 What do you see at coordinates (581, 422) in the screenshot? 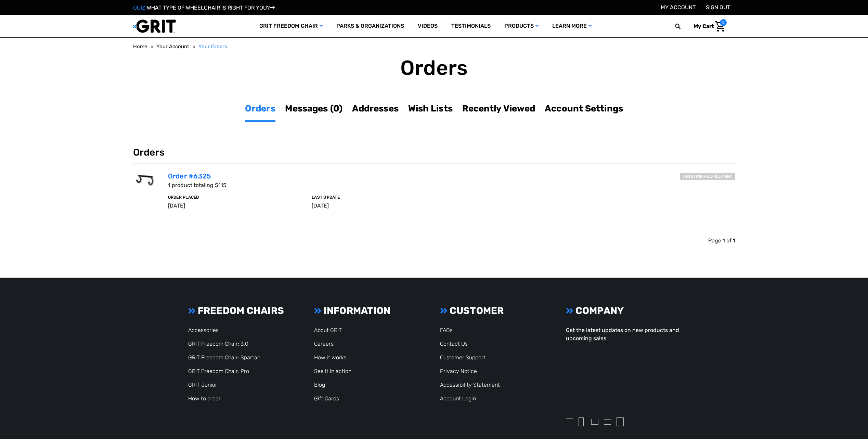
I see `img: facebook` at bounding box center [581, 422].